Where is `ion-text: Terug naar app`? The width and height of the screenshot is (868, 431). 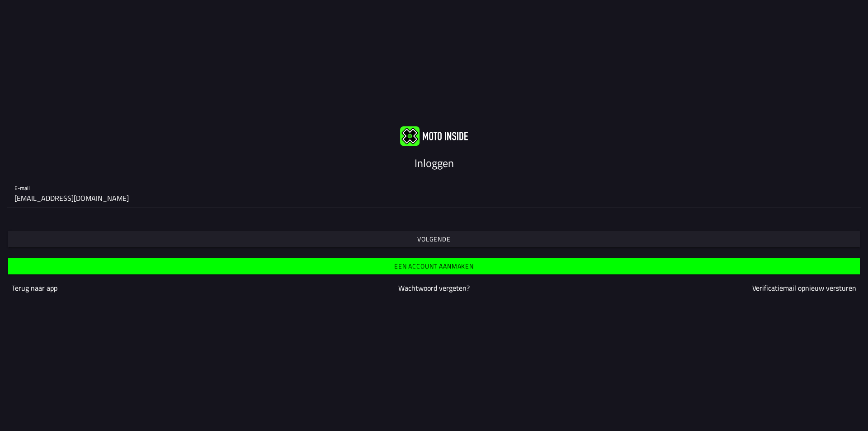 ion-text: Terug naar app is located at coordinates (34, 288).